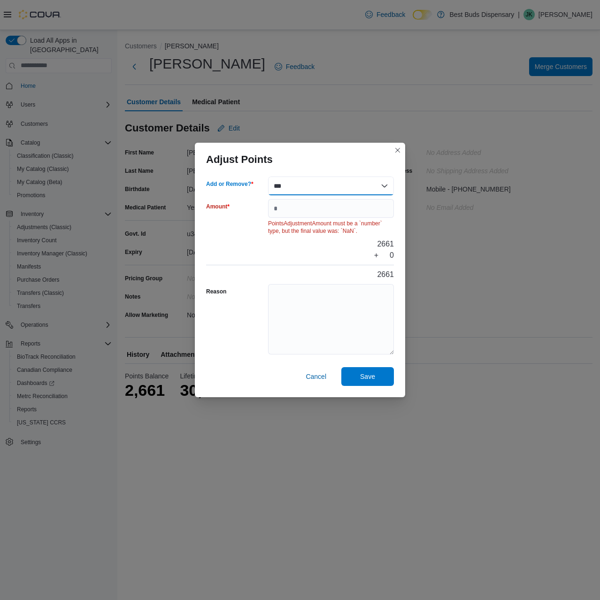  I want to click on span: Cancel, so click(316, 377).